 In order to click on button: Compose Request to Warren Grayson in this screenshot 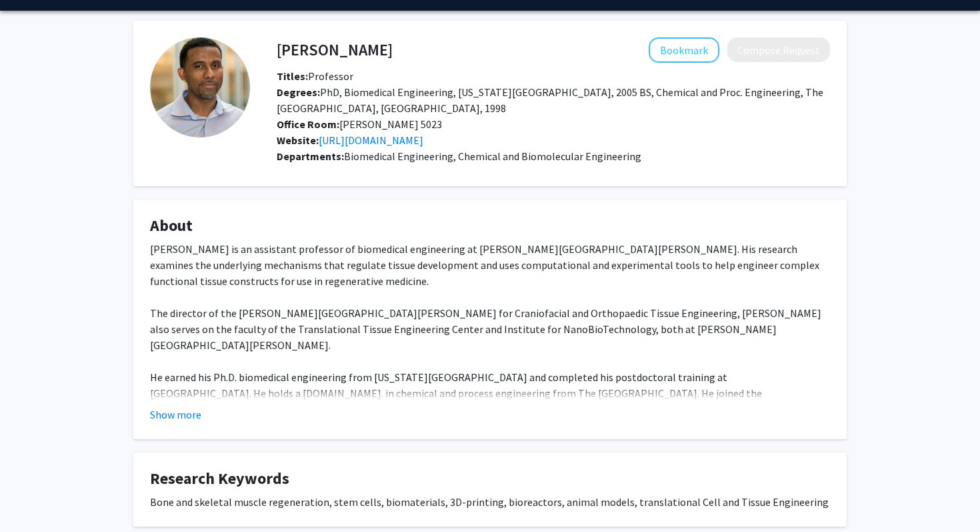, I will do `click(779, 49)`.